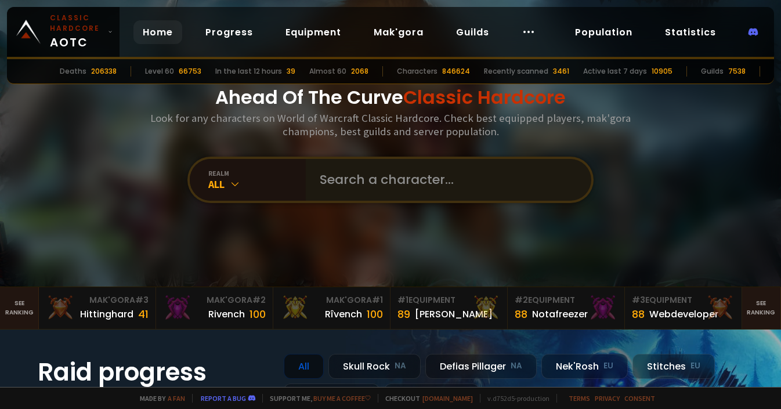 The image size is (781, 409). Describe the element at coordinates (176, 398) in the screenshot. I see `a: a fan` at that location.